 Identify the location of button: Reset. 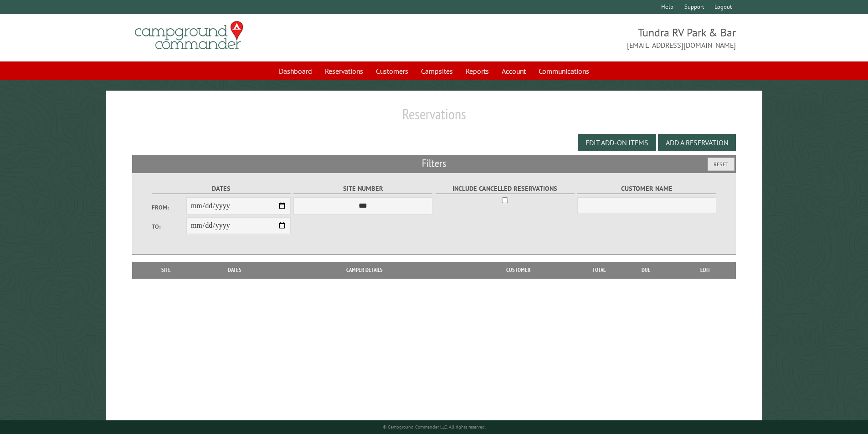
(721, 164).